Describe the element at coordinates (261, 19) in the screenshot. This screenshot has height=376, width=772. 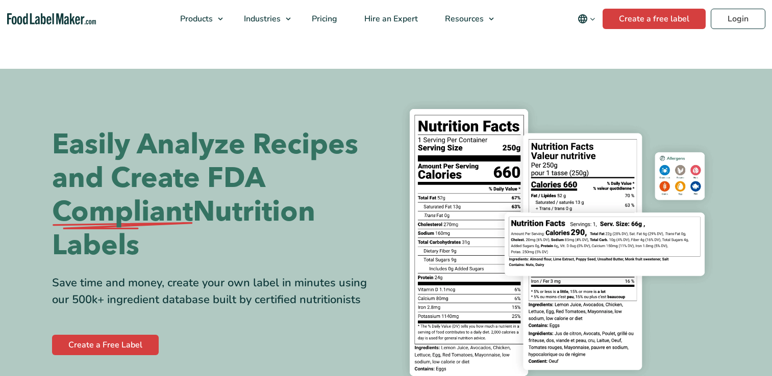
I see `span: Industries` at that location.